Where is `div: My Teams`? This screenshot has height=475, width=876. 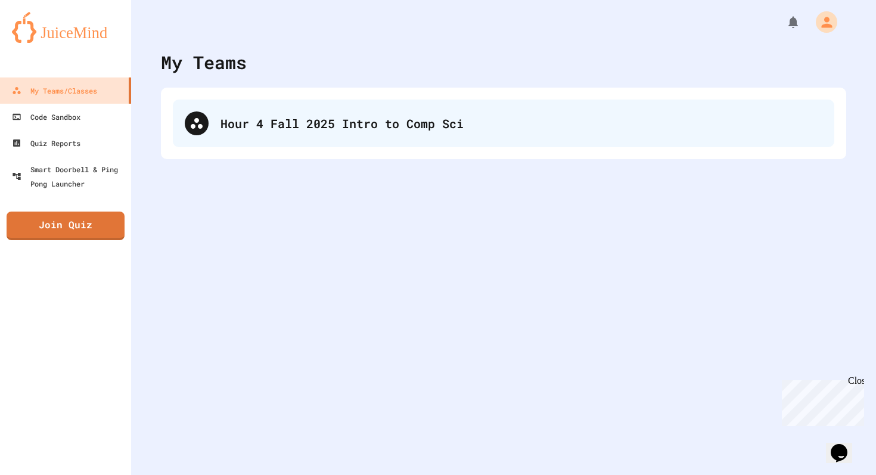
div: My Teams is located at coordinates (204, 62).